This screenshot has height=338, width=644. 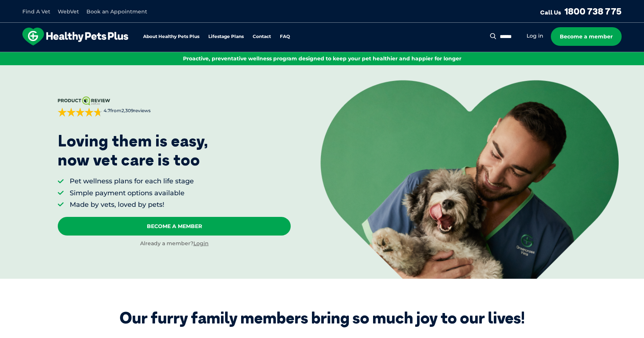 What do you see at coordinates (226, 36) in the screenshot?
I see `a: Lifestage Plans` at bounding box center [226, 36].